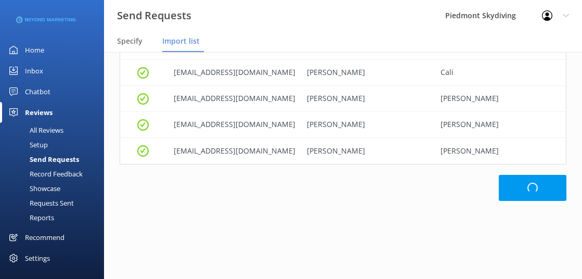 The image size is (582, 279). Describe the element at coordinates (154, 16) in the screenshot. I see `h3: Send Requests` at that location.